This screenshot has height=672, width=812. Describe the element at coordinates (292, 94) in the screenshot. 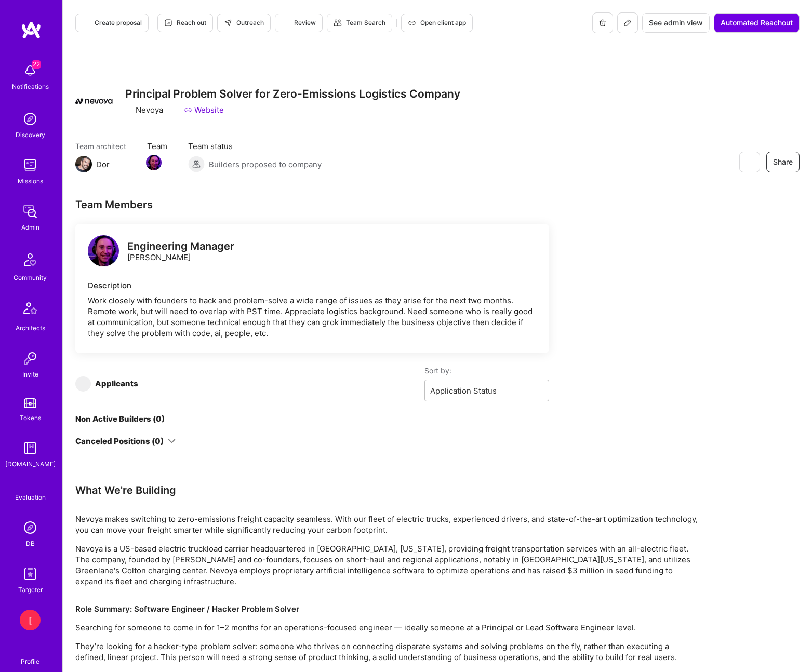

I see `h3: Principal Problem Solver for Zero-Emissions Logistics Company` at that location.